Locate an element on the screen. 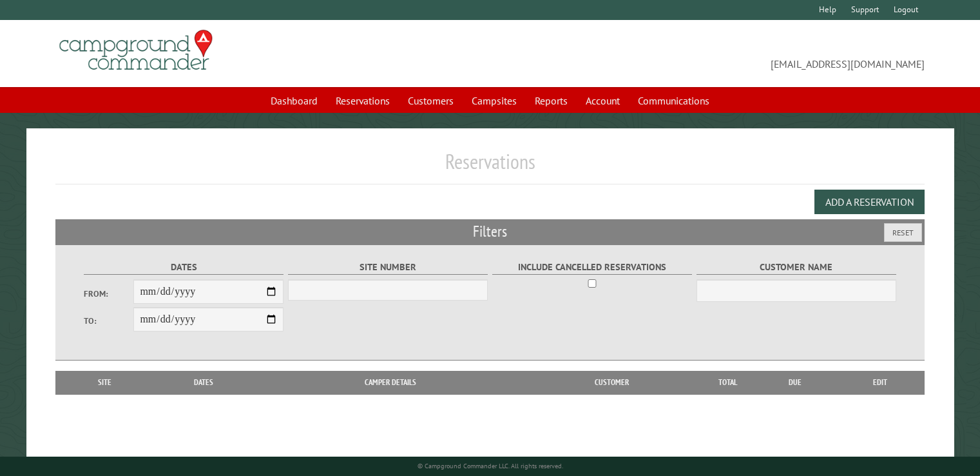 This screenshot has height=476, width=980. a: Account is located at coordinates (603, 100).